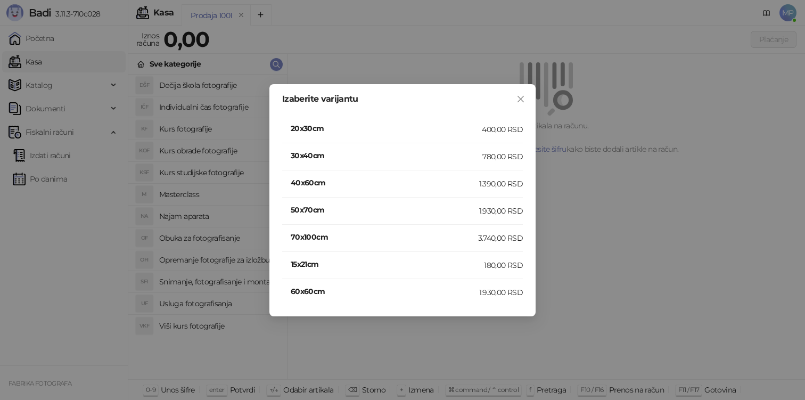  What do you see at coordinates (503, 265) in the screenshot?
I see `div: 180,00 RSD` at bounding box center [503, 265].